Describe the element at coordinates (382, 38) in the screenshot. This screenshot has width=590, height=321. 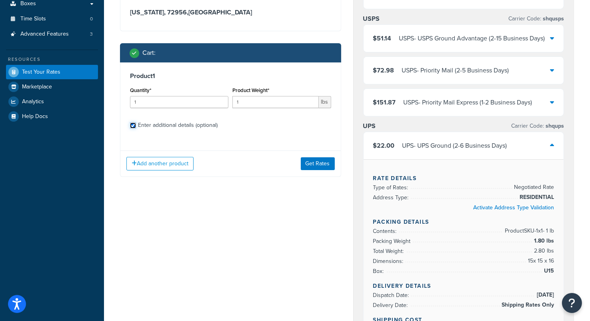
I see `span: $51.14` at that location.